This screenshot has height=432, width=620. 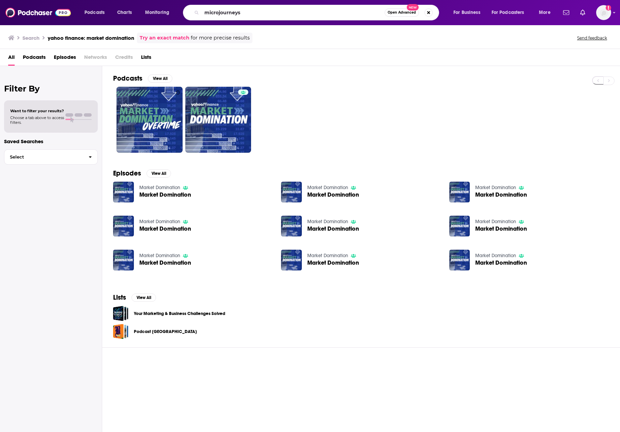 I want to click on h3: Search, so click(x=31, y=38).